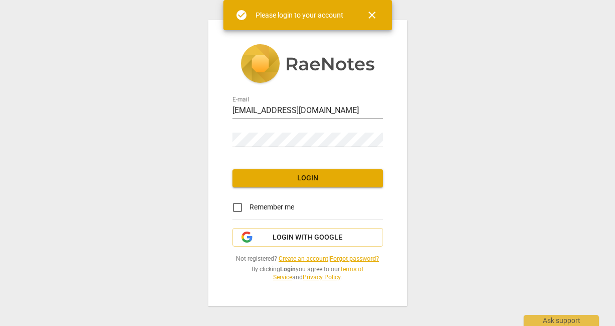 Image resolution: width=615 pixels, height=326 pixels. Describe the element at coordinates (372, 15) in the screenshot. I see `span: close` at that location.